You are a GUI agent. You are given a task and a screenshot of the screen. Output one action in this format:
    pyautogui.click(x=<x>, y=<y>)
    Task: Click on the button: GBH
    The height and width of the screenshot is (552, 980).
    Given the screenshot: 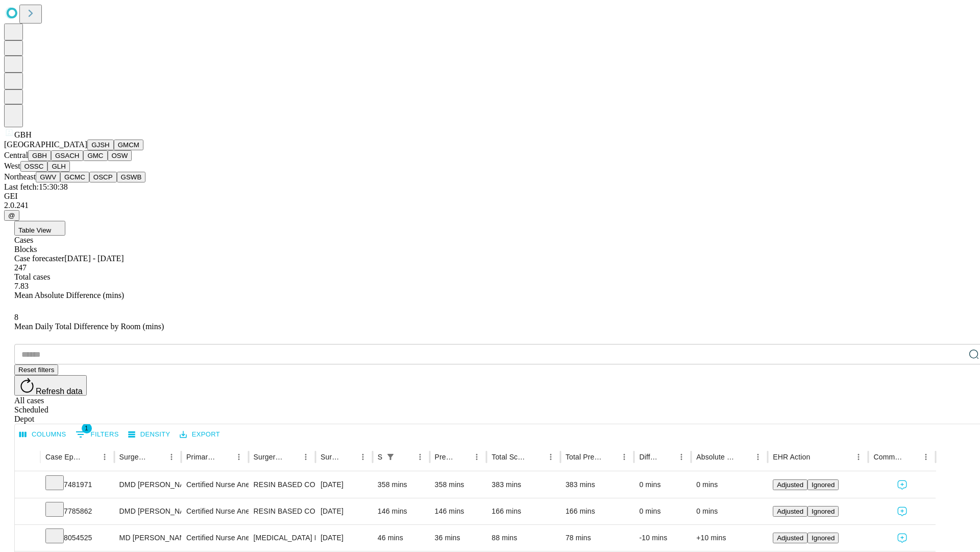 What is the action you would take?
    pyautogui.click(x=40, y=155)
    